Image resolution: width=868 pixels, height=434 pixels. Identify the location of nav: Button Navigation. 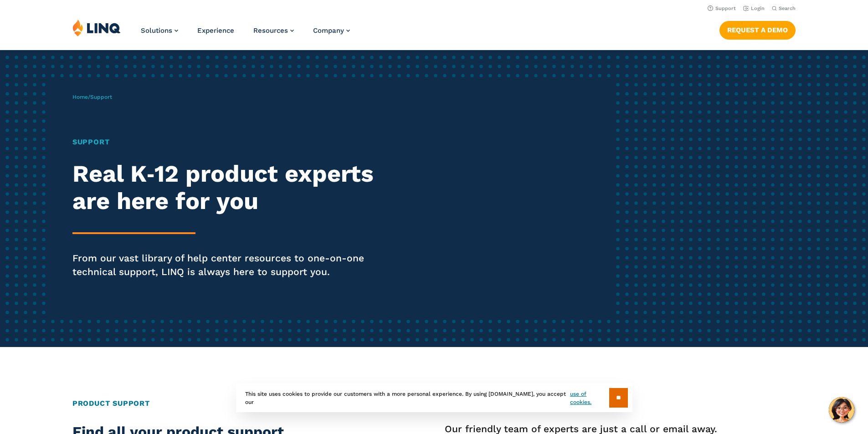
(757, 29).